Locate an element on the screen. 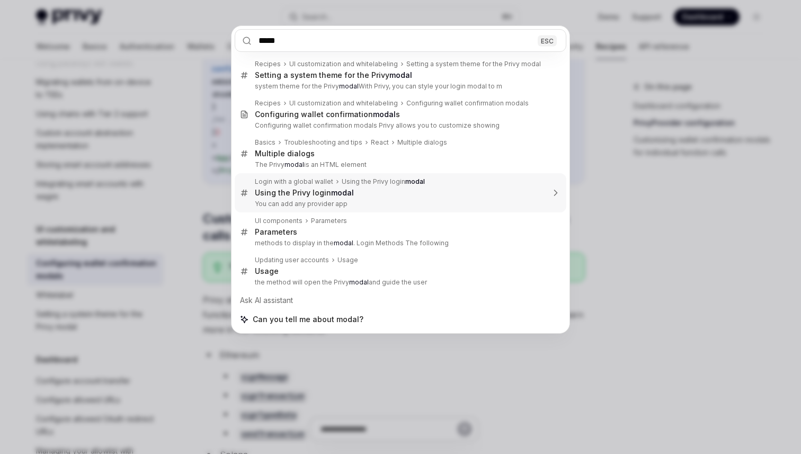 This screenshot has width=801, height=454. div: Updating user accounts is located at coordinates (292, 260).